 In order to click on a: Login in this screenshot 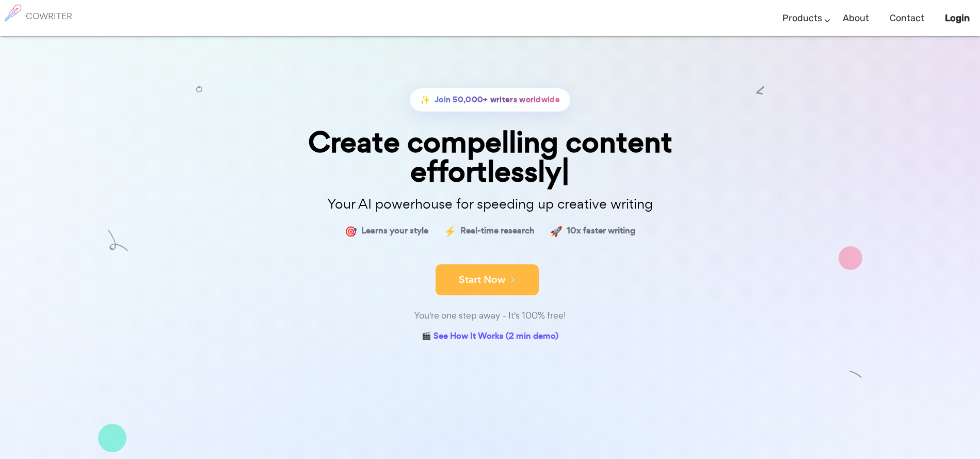, I will do `click(957, 18)`.